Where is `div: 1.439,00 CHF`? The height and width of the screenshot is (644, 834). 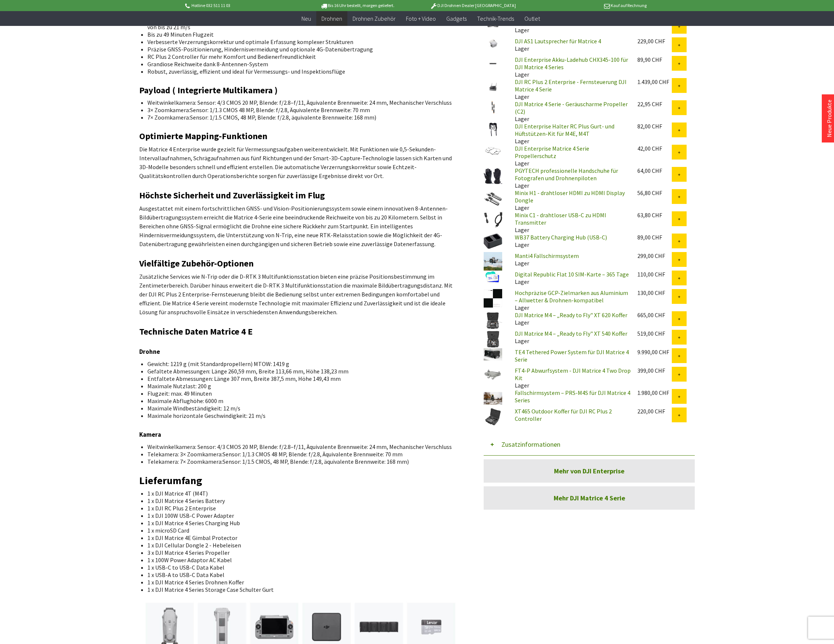 div: 1.439,00 CHF is located at coordinates (655, 82).